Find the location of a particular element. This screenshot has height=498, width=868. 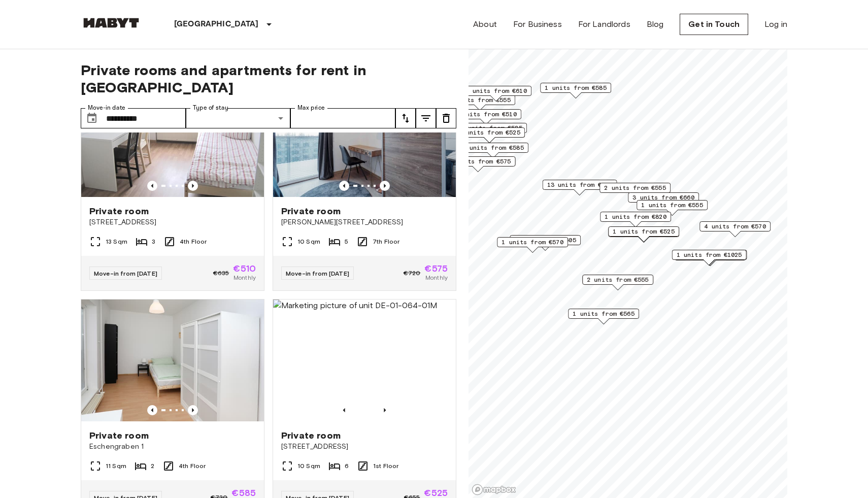

span: 2 units from €510 is located at coordinates (486, 114).